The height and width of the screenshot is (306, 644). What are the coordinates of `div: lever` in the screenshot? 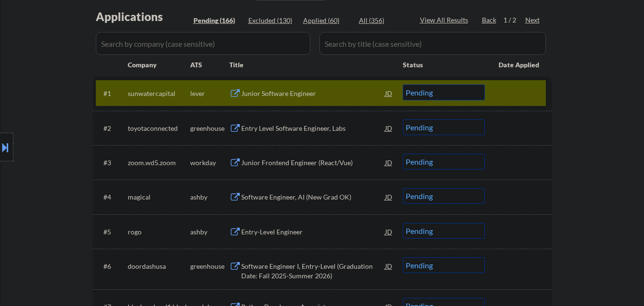 It's located at (210, 94).